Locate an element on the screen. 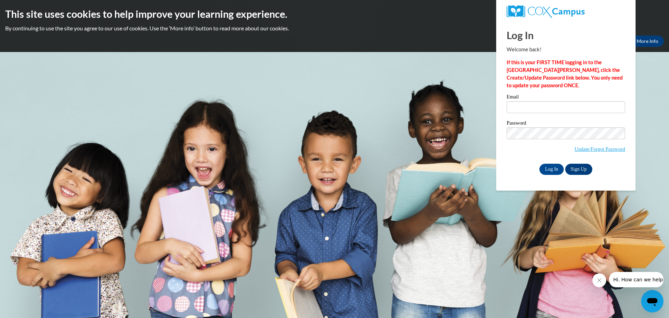 The width and height of the screenshot is (669, 318). input: Log In is located at coordinates (552, 169).